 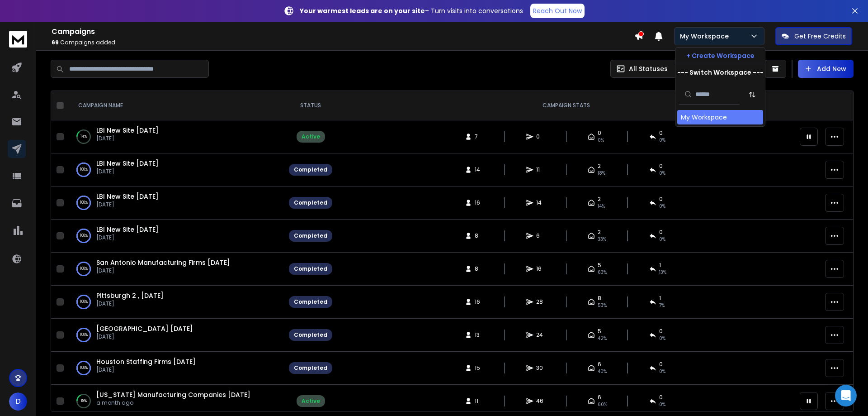 I want to click on p: Reach Out Now, so click(x=558, y=11).